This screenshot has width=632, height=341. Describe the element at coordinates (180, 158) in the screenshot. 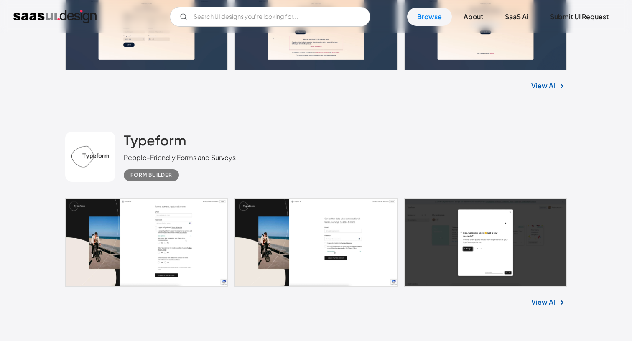

I see `div: People-Friendly Forms and Surveys` at that location.